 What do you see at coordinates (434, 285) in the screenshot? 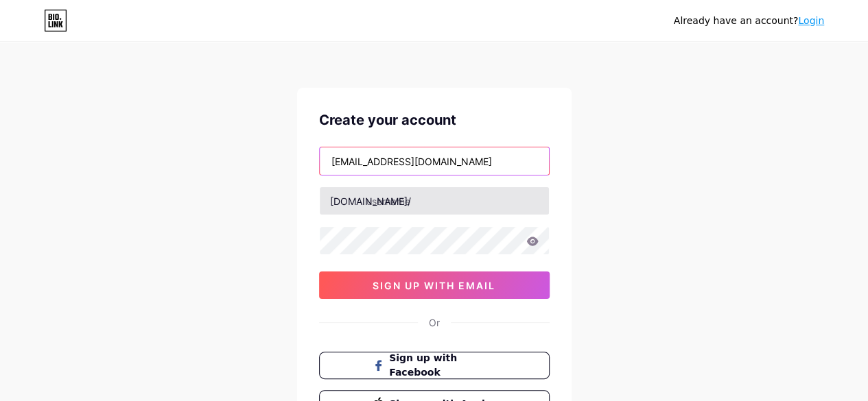
I see `button: sign up with email` at bounding box center [434, 285].